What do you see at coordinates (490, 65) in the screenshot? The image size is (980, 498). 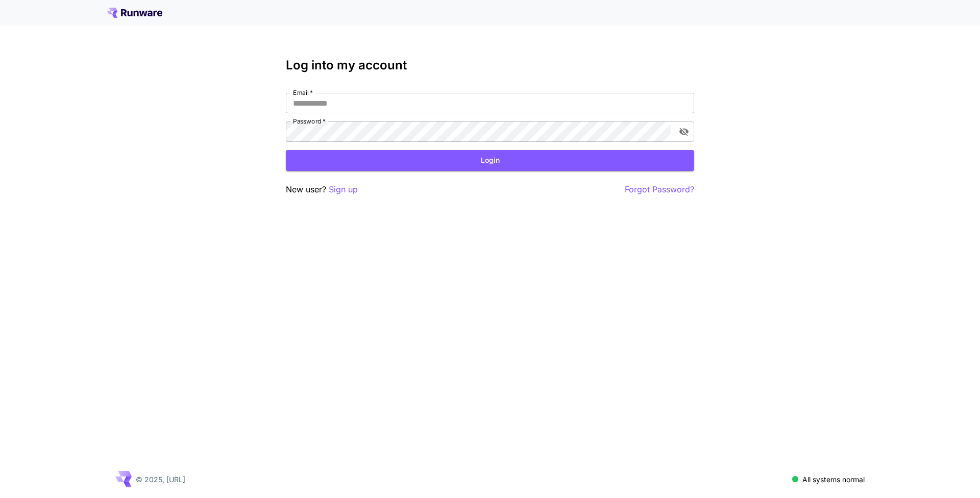 I see `h3: Log into my account` at bounding box center [490, 65].